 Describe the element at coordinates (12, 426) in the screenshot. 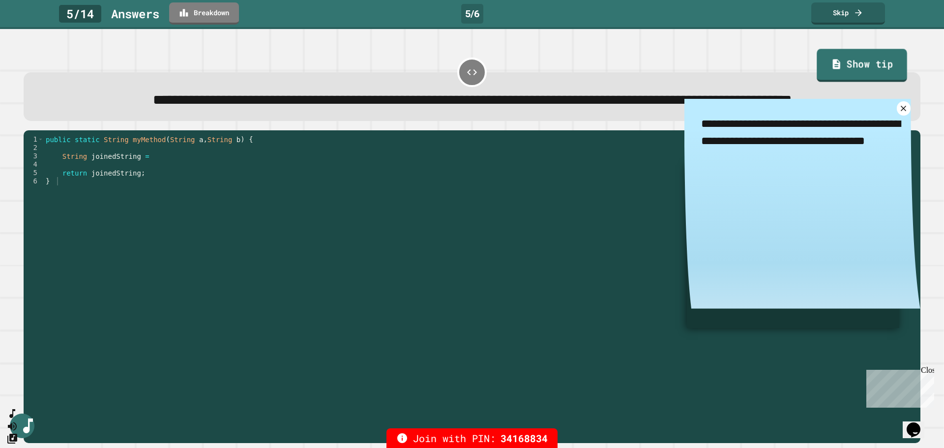

I see `button: Mute music` at that location.